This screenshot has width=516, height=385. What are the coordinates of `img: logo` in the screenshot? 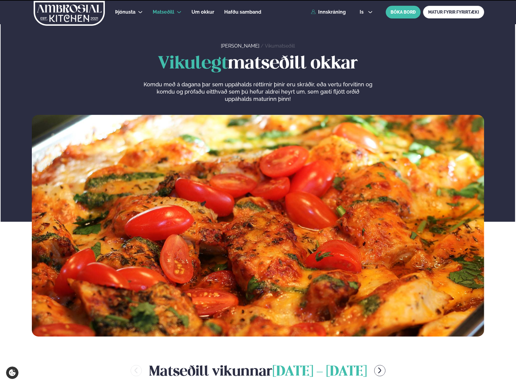 It's located at (69, 13).